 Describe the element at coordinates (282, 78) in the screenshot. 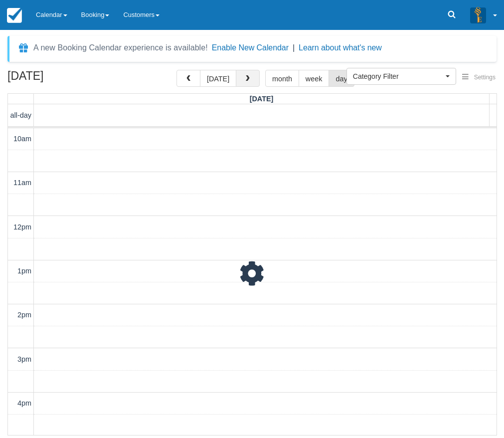

I see `button: month` at that location.